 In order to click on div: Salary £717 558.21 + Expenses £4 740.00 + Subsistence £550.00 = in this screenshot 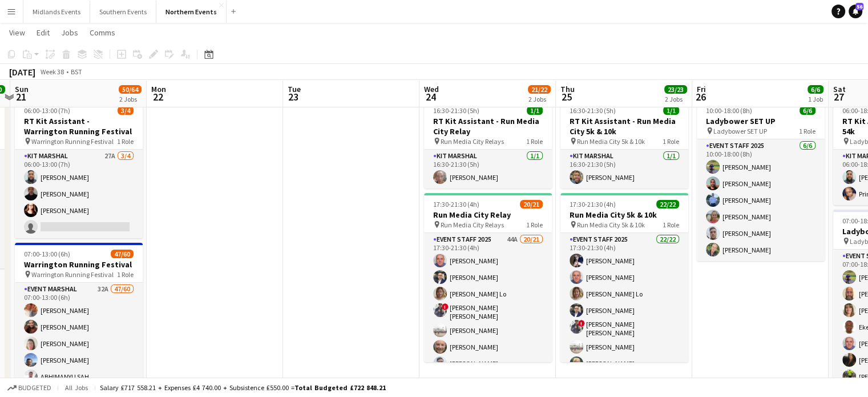, I will do `click(243, 387)`.